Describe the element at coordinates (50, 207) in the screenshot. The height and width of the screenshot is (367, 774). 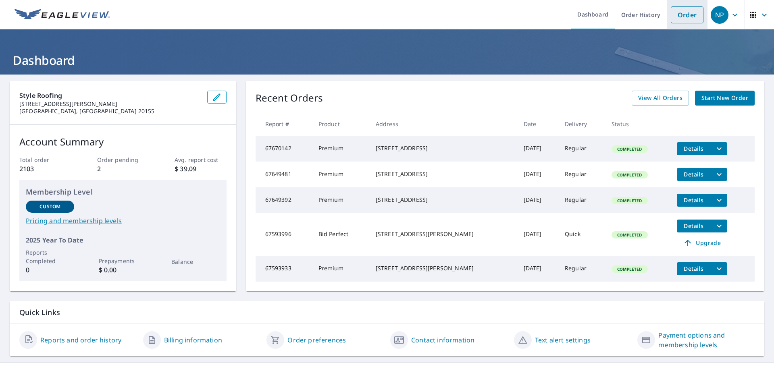
I see `p: Custom` at that location.